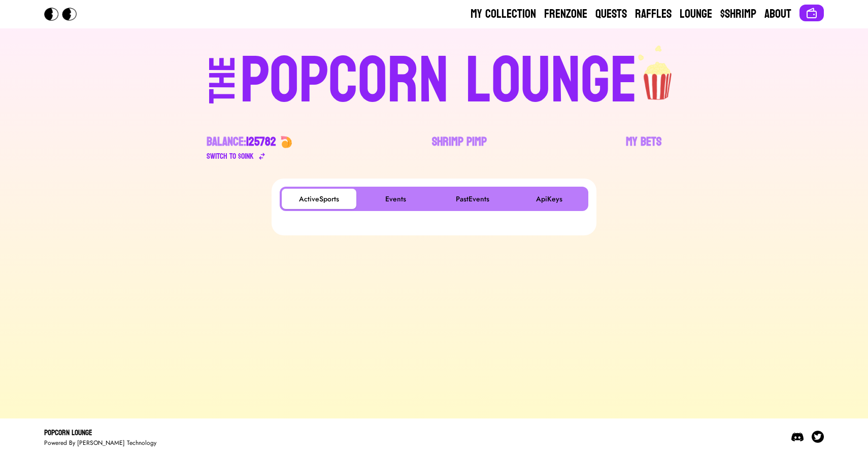  I want to click on img: Twitter, so click(818, 437).